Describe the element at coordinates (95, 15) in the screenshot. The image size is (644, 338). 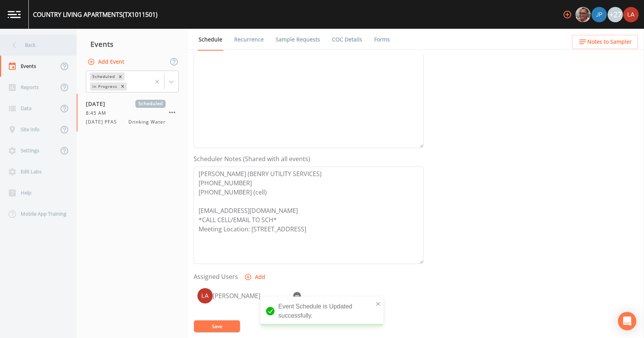
I see `div: COUNTRY LIVING APARTMENTS (TX1011501)` at that location.